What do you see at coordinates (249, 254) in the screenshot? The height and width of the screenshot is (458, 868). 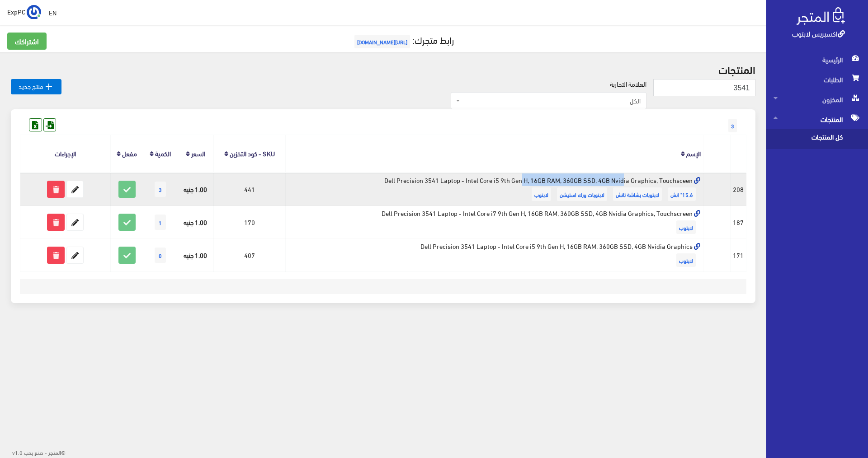 I see `td: 407` at bounding box center [249, 254].